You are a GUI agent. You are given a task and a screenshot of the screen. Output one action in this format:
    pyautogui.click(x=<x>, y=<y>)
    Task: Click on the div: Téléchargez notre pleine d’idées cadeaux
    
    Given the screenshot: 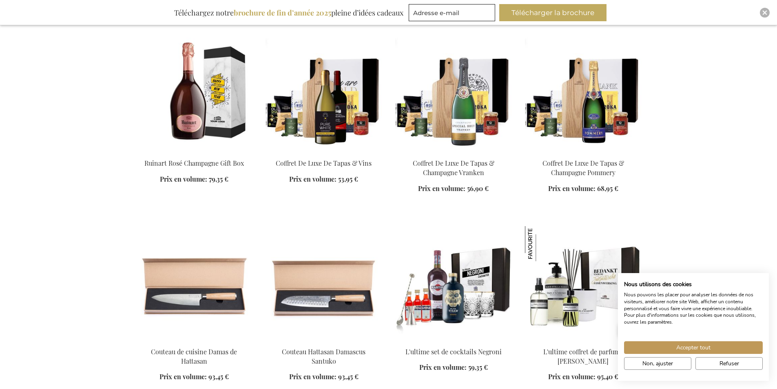 What is the action you would take?
    pyautogui.click(x=289, y=13)
    